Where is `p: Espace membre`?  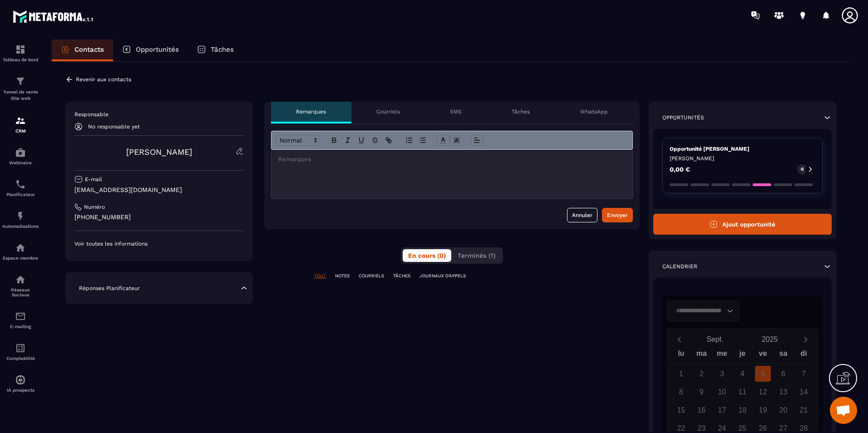 p: Espace membre is located at coordinates (20, 257).